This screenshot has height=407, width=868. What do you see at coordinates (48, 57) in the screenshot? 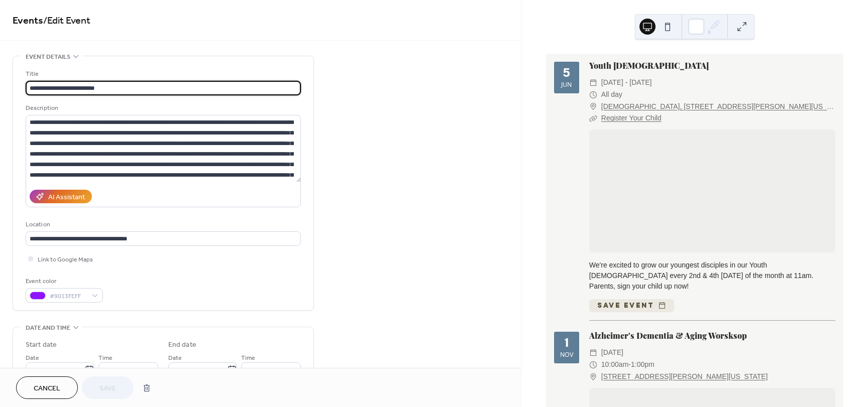
I see `span: Event details` at bounding box center [48, 57].